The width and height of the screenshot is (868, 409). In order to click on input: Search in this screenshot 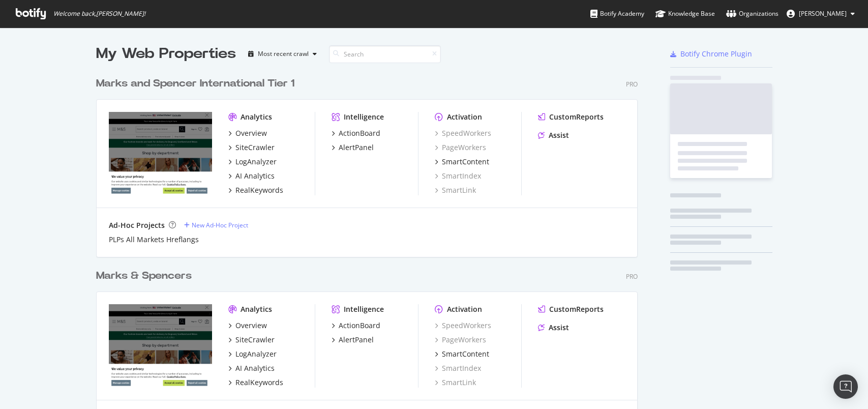, I will do `click(385, 54)`.